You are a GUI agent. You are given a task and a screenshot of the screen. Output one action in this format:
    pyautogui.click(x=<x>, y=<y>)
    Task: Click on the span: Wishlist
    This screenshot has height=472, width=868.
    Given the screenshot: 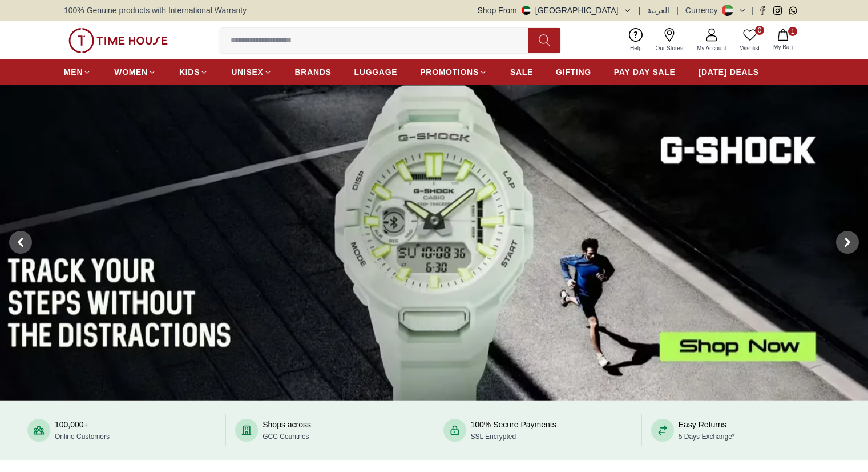 What is the action you would take?
    pyautogui.click(x=750, y=48)
    